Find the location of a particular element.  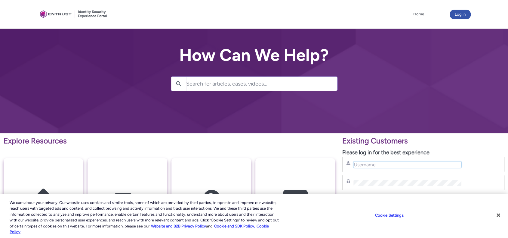

img: Getting Started is located at coordinates (43, 202).